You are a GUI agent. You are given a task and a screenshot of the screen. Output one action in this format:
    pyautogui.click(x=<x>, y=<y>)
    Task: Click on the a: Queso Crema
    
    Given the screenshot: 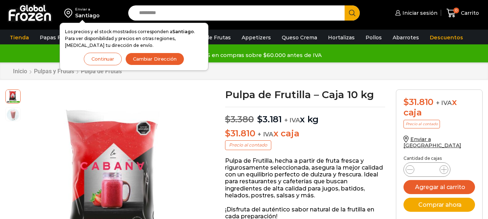 What is the action you would take?
    pyautogui.click(x=299, y=38)
    